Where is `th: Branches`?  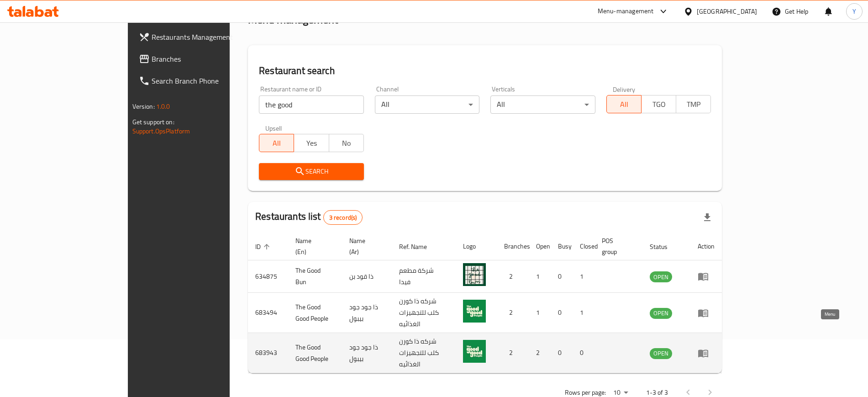
th: Branches is located at coordinates (513, 246).